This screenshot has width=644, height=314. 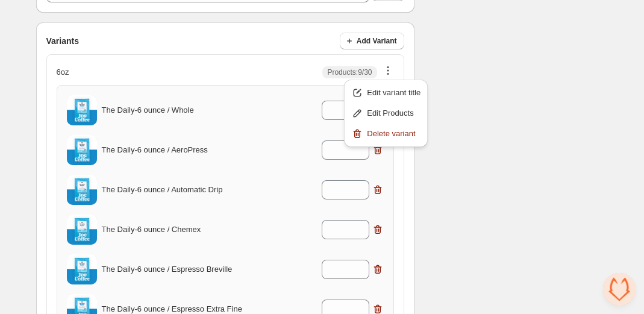 What do you see at coordinates (62, 73) in the screenshot?
I see `p: 6oz` at bounding box center [62, 73].